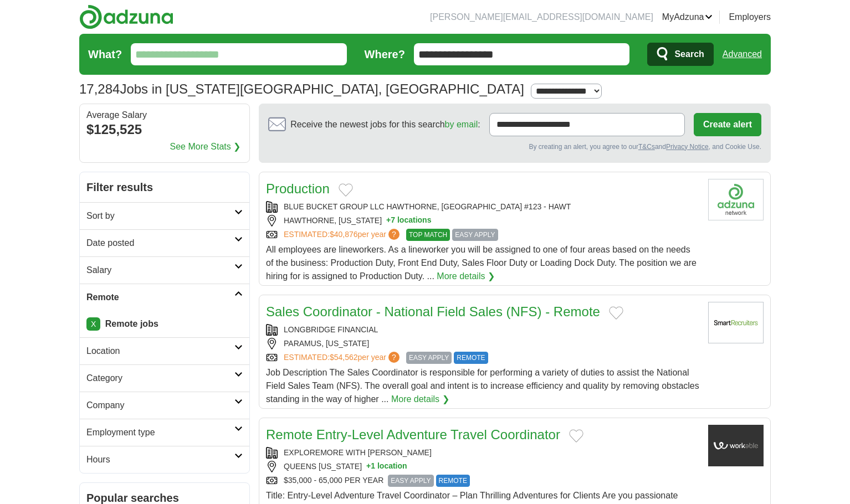  Describe the element at coordinates (298, 188) in the screenshot. I see `a: Production` at that location.